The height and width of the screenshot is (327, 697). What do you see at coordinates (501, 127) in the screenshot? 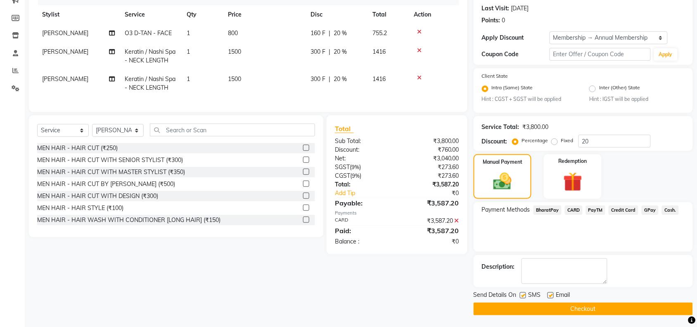
I see `div: Service Total:` at bounding box center [501, 127].